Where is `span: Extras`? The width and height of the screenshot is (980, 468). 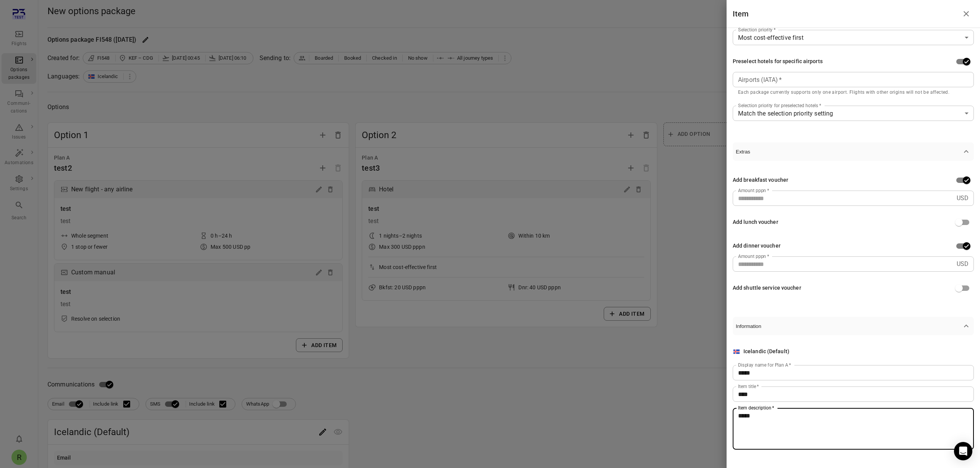
span: Extras is located at coordinates (848, 151).